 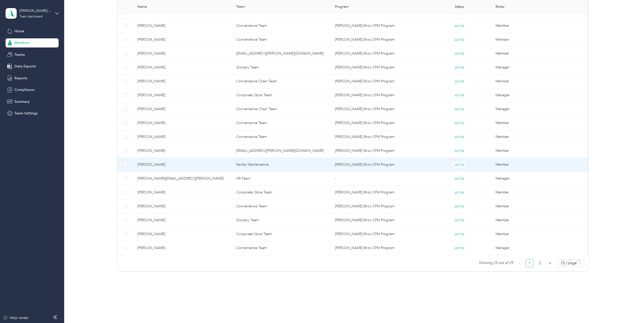 I want to click on span: Members, so click(x=22, y=43).